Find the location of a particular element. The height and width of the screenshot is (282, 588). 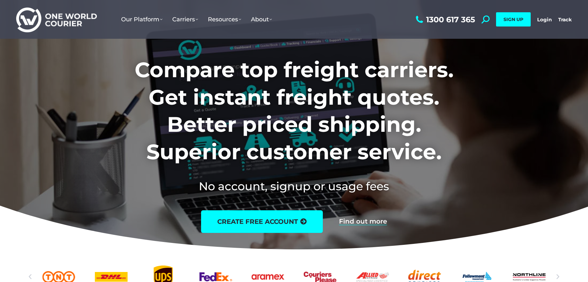

a: Our Platform is located at coordinates (142, 19).